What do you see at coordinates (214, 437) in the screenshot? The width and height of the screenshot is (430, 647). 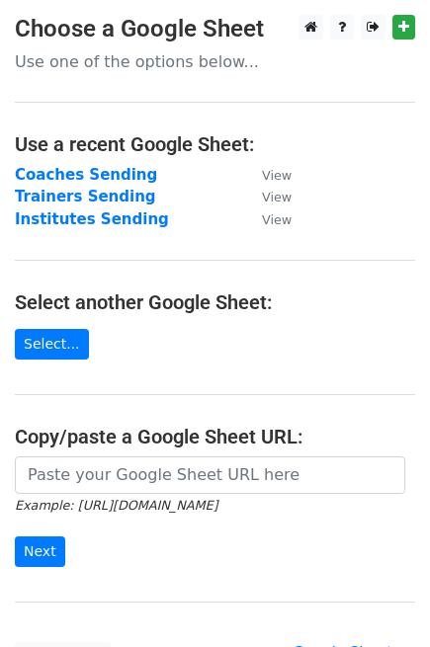 I see `h4: Copy/paste a Google Sheet URL:` at bounding box center [214, 437].